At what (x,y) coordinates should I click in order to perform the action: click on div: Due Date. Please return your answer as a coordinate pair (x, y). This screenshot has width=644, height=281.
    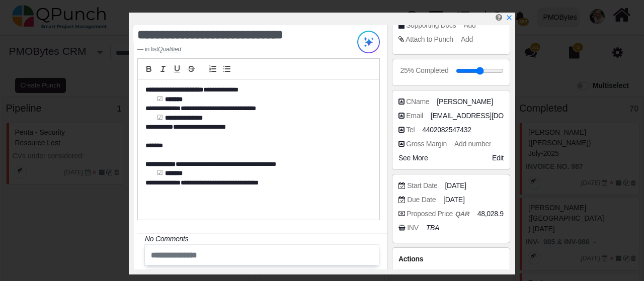
    Looking at the image, I should click on (421, 199).